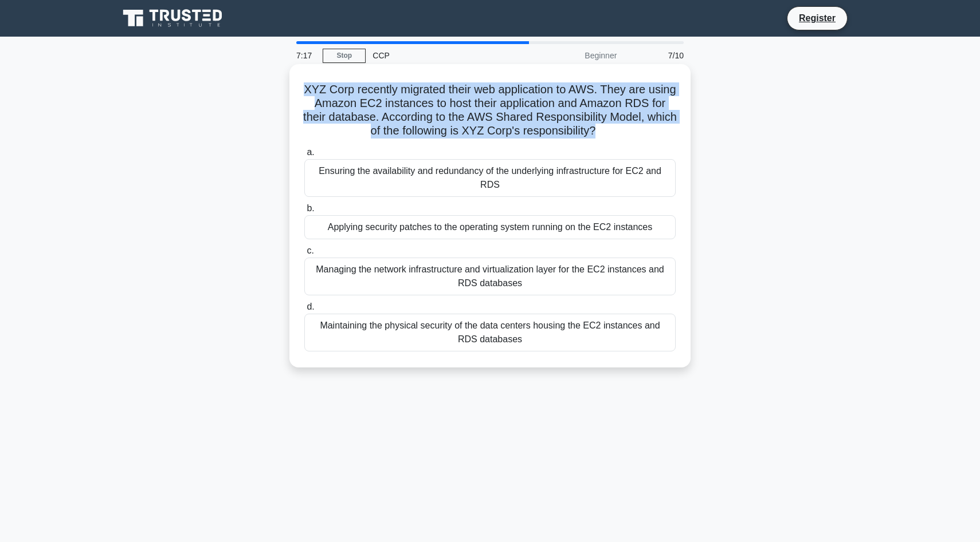 This screenshot has width=980, height=542. What do you see at coordinates (310, 208) in the screenshot?
I see `span: b.` at bounding box center [310, 208].